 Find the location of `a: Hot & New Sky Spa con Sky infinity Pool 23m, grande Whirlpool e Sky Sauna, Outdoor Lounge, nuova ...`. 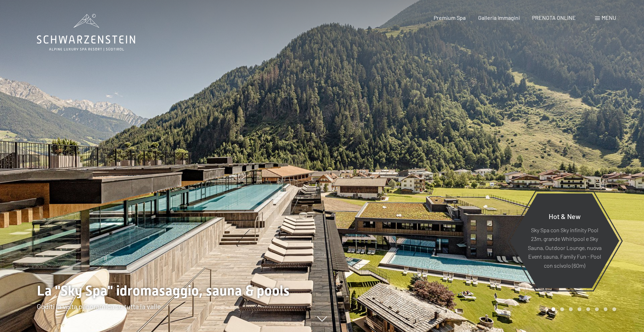

a: Hot & New Sky Spa con Sky infinity Pool 23m, grande Whirlpool e Sky Sauna, Outdoor Lounge, nuova ... is located at coordinates (565, 240).